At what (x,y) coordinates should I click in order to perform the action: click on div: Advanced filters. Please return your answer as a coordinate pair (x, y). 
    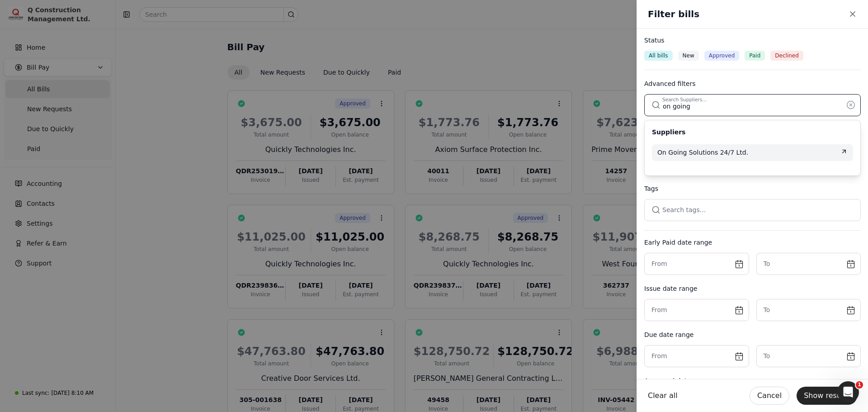
    Looking at the image, I should click on (752, 83).